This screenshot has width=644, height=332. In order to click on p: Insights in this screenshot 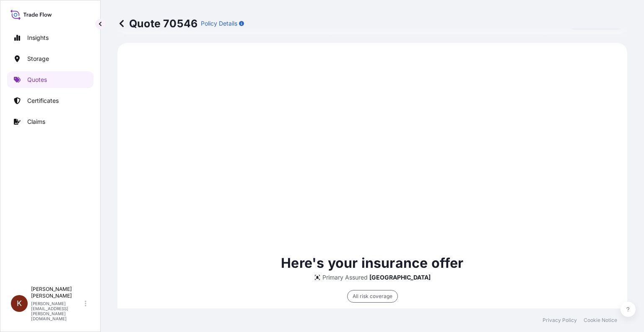, I will do `click(38, 38)`.